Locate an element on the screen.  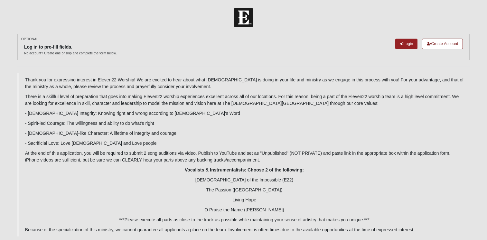
p: - Spirit-led Courage: The willingness and ability to do what's right is located at coordinates (244, 123).